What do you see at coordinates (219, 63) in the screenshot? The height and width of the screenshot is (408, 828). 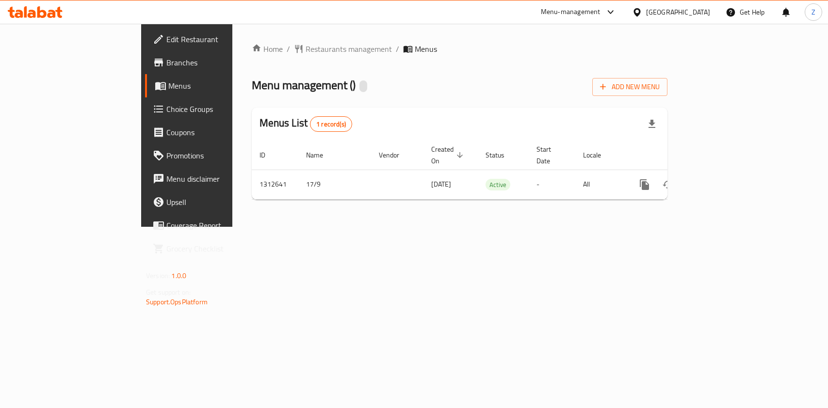 I see `span: Branches` at bounding box center [219, 63].